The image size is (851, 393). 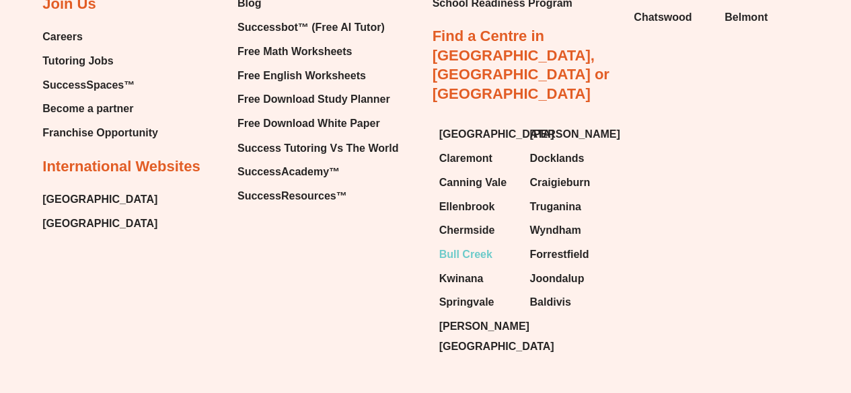 I want to click on a: SuccessSpaces™, so click(x=100, y=85).